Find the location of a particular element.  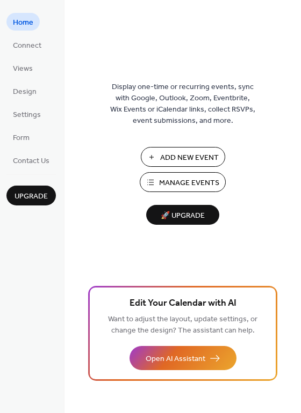

span: Views is located at coordinates (23, 69).